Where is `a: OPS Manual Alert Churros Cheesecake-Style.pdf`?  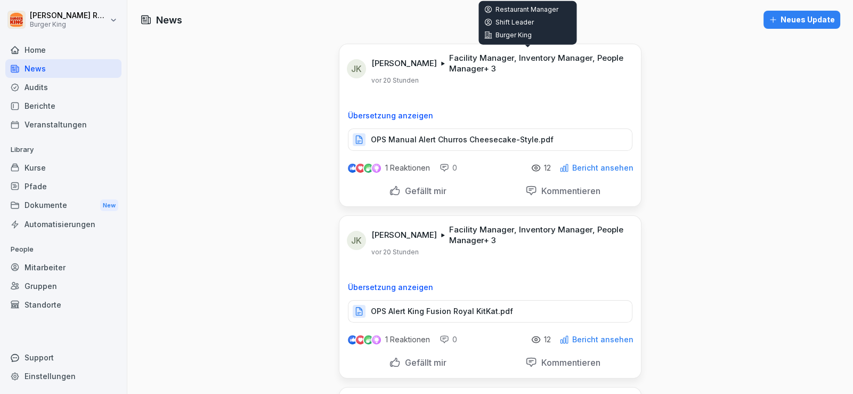
a: OPS Manual Alert Churros Cheesecake-Style.pdf is located at coordinates (490, 143).